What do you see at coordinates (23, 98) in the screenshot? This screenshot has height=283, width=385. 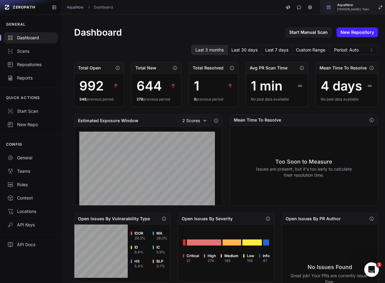 I see `p: QUICK ACTIONS` at bounding box center [23, 98].